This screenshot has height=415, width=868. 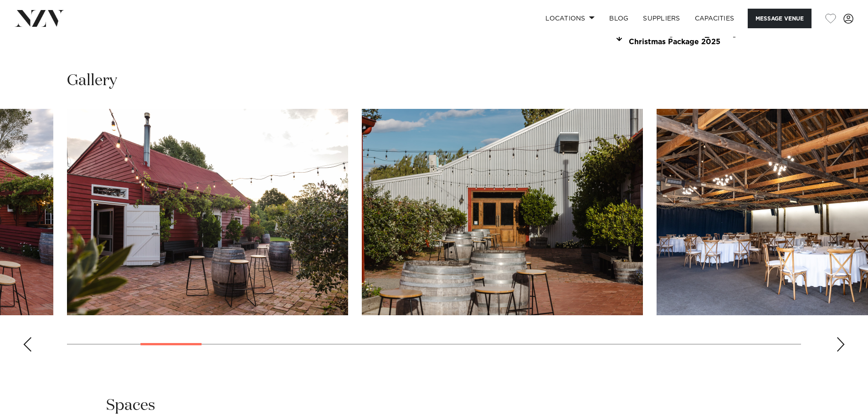 I want to click on h2: Gallery, so click(x=92, y=80).